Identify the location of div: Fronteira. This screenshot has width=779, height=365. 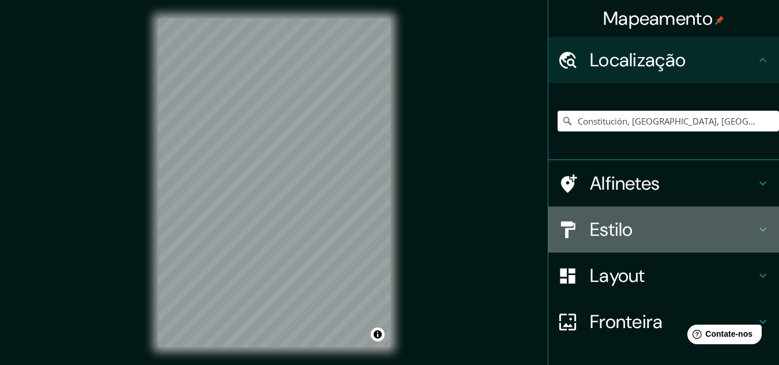
(664, 322).